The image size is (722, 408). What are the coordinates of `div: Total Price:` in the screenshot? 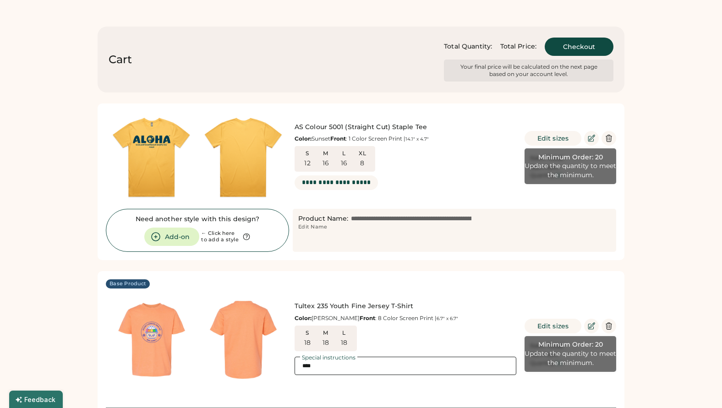 It's located at (518, 47).